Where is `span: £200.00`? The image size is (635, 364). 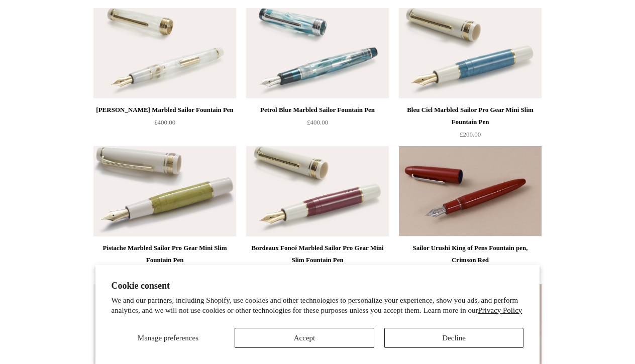 span: £200.00 is located at coordinates (470, 134).